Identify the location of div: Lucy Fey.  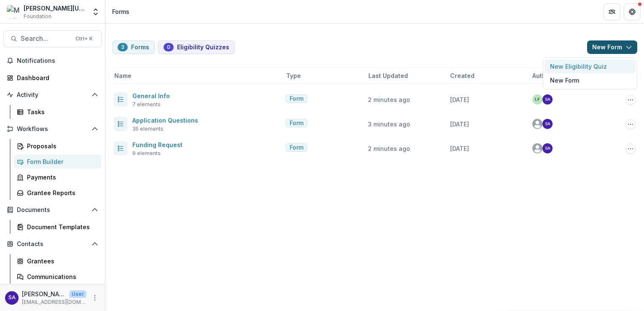
(537, 100).